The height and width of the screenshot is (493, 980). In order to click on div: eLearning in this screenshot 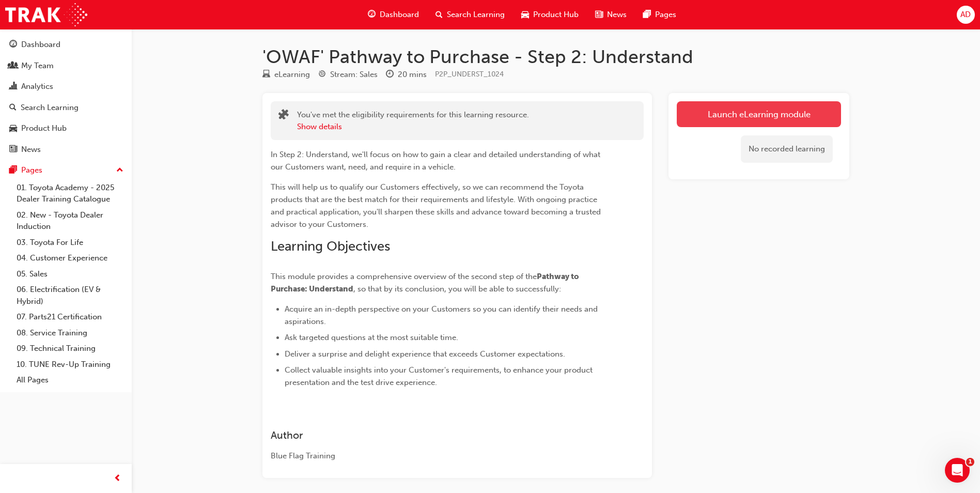, I will do `click(292, 74)`.